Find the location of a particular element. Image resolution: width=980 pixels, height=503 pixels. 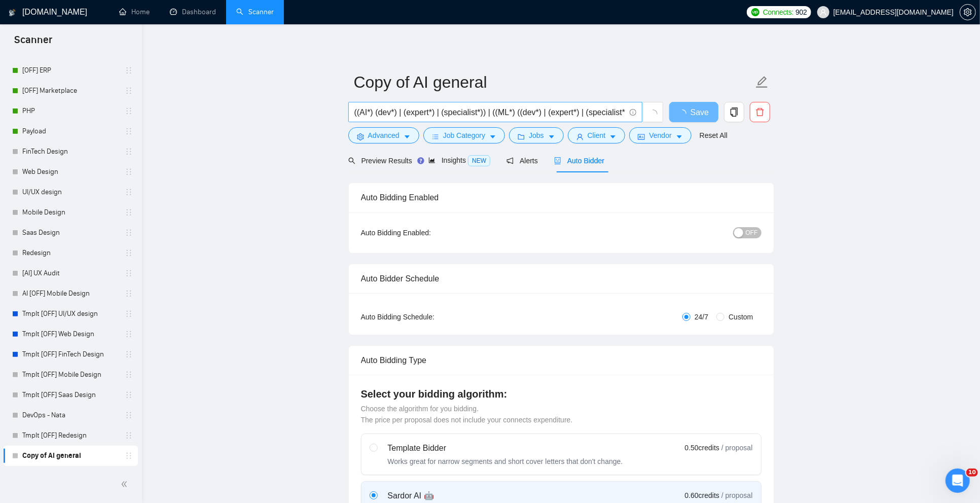

div: Auto Bidding Schedule: is located at coordinates (427, 317).